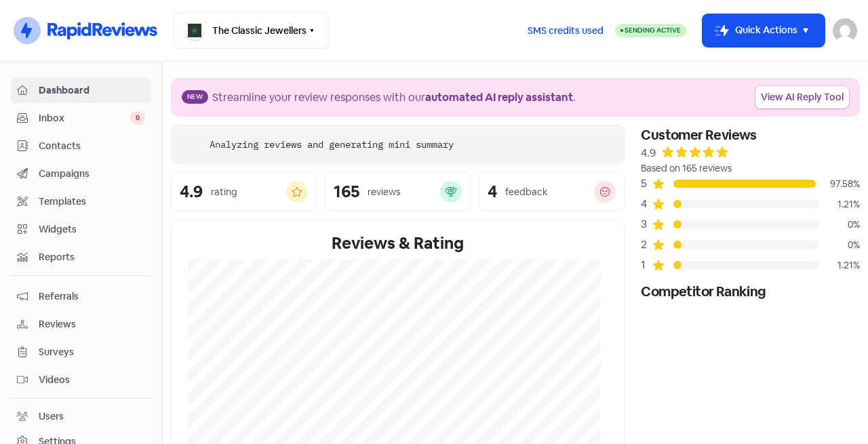  What do you see at coordinates (80, 416) in the screenshot?
I see `a: Users` at bounding box center [80, 416].